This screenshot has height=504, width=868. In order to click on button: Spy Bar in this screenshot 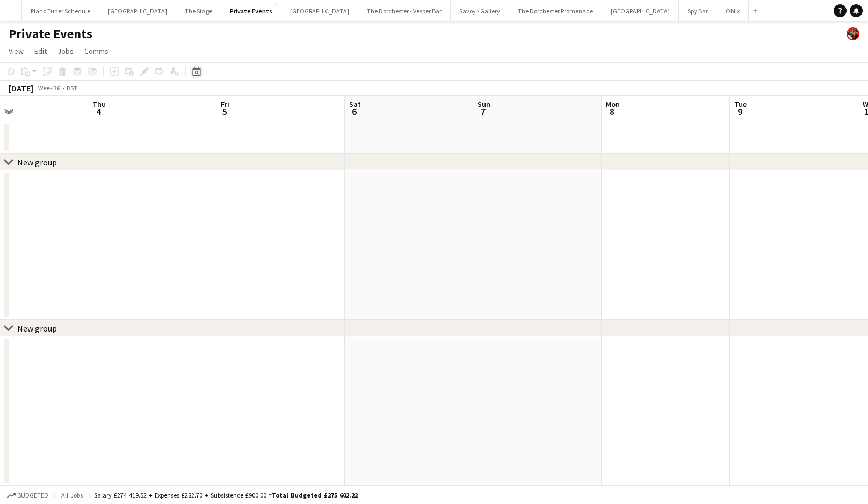, I will do `click(698, 11)`.